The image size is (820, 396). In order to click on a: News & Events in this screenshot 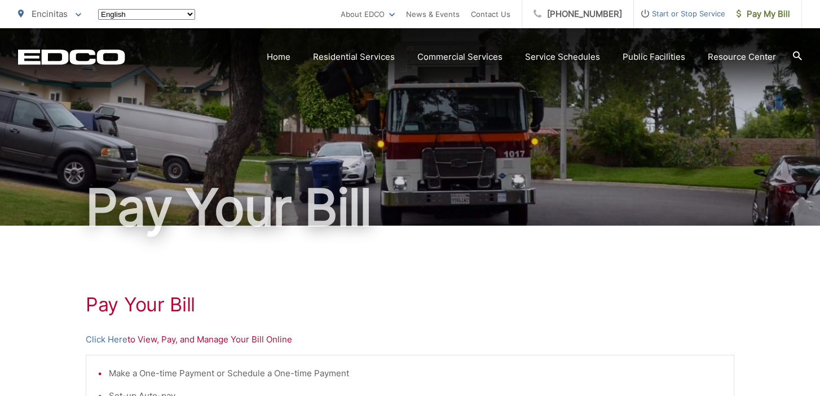, I will do `click(433, 14)`.